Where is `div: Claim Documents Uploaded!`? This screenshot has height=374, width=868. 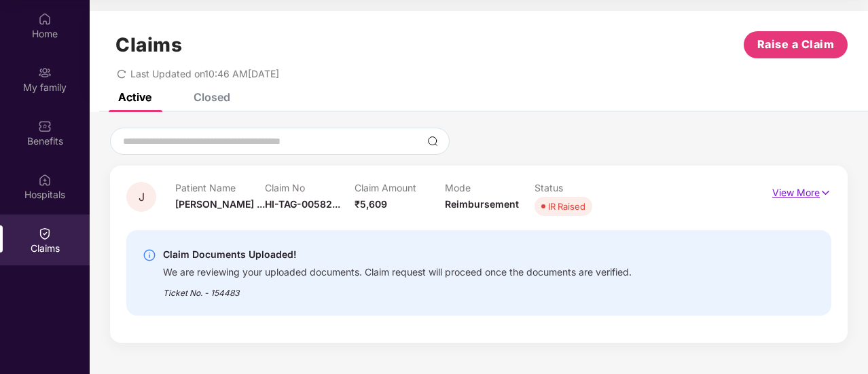 div: Claim Documents Uploaded! is located at coordinates (397, 254).